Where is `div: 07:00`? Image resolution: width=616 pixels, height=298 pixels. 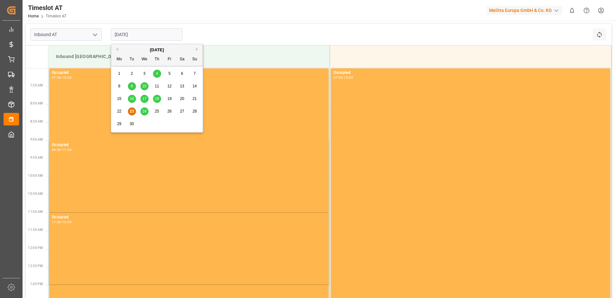 div: 07:00 is located at coordinates (338, 77).